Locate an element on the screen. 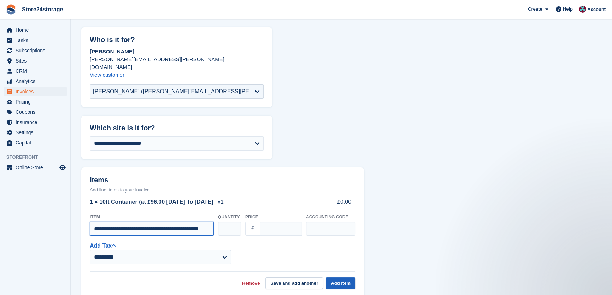 The height and width of the screenshot is (295, 612). span: Sites is located at coordinates (37, 61).